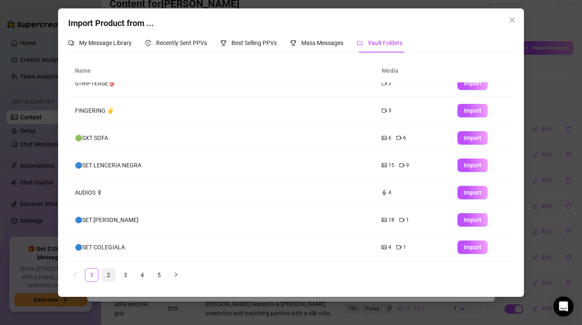  Describe the element at coordinates (176, 275) in the screenshot. I see `button: right` at that location.